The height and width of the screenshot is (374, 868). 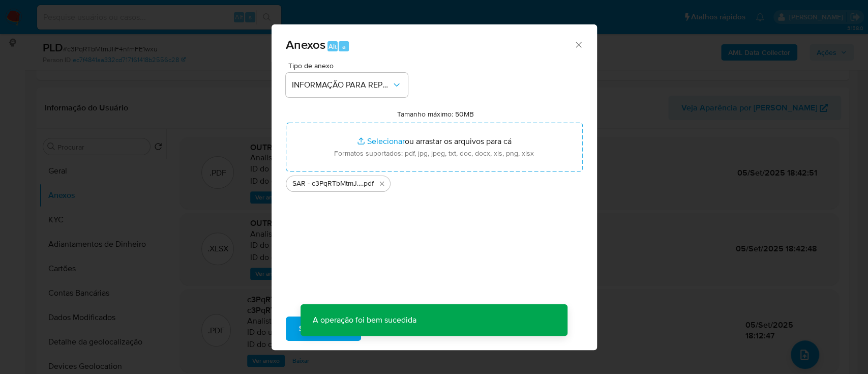 I want to click on span: Anexos, so click(x=306, y=45).